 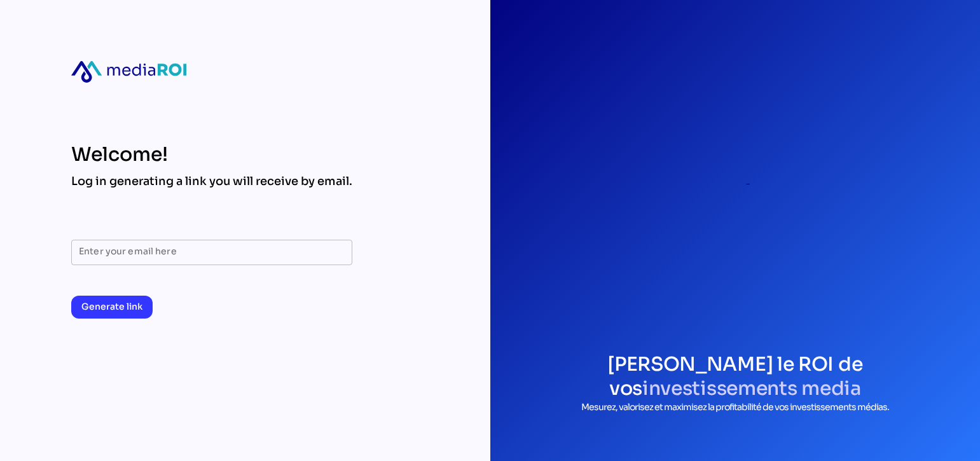 What do you see at coordinates (211, 252) in the screenshot?
I see `input: Enter your email here` at bounding box center [211, 252].